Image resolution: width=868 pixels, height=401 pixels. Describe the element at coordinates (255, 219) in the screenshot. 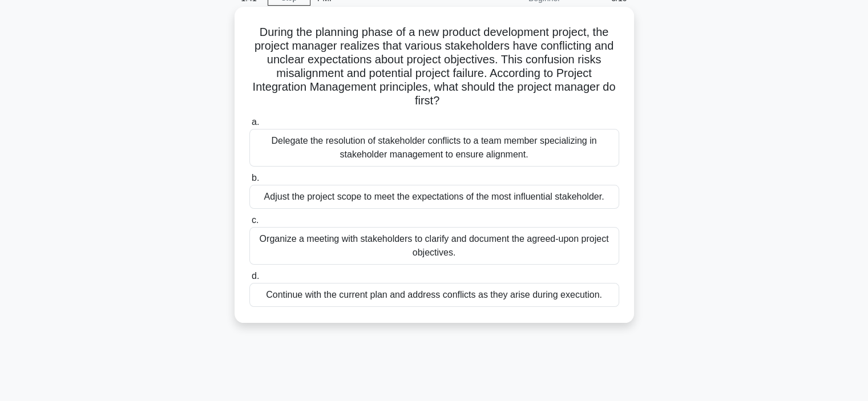

I see `span: c.` at that location.